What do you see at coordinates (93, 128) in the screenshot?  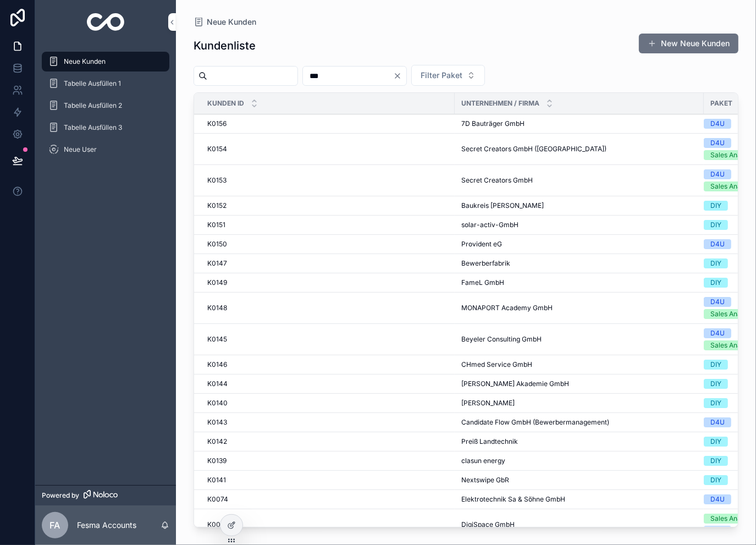 I see `span: Tabelle Ausfüllen 3` at bounding box center [93, 128].